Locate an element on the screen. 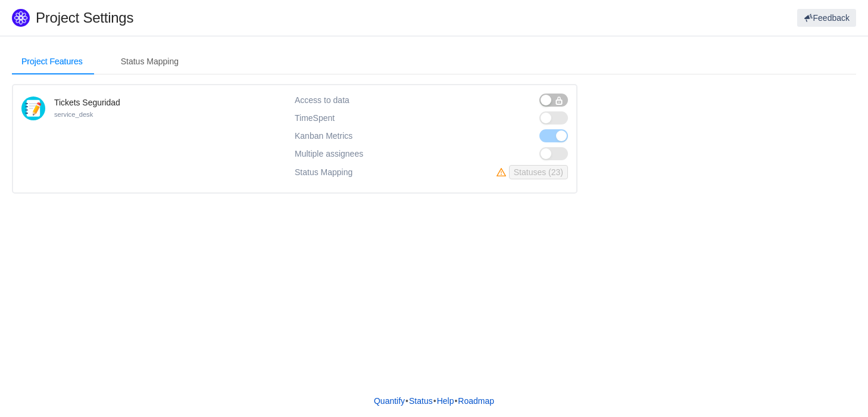  a: Quantify is located at coordinates (390, 401).